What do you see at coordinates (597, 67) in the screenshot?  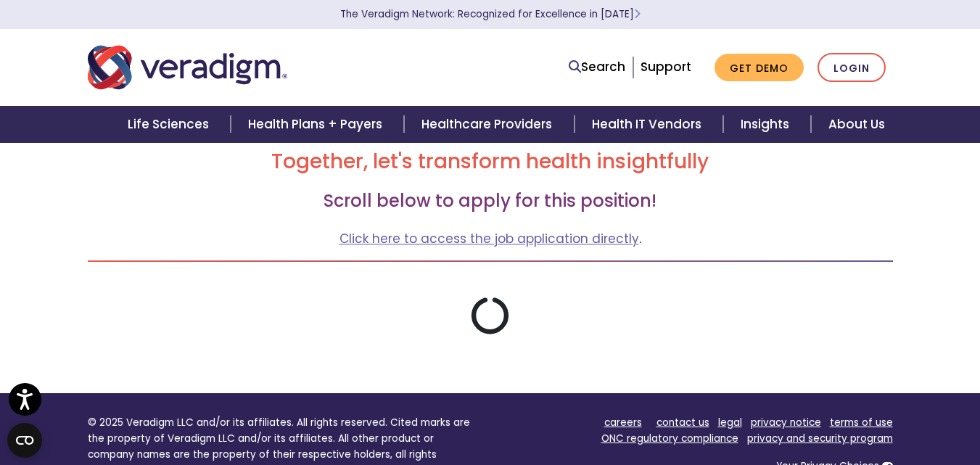 I see `a: Search` at bounding box center [597, 67].